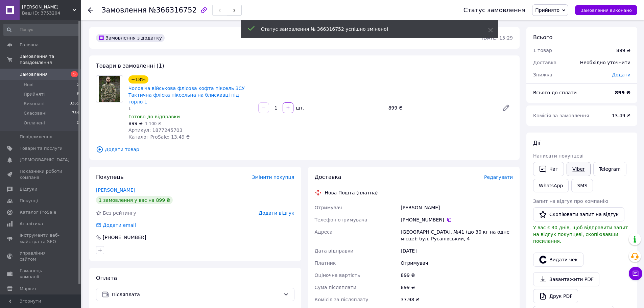 The width and height of the screenshot is (644, 308). What do you see at coordinates (337, 275) in the screenshot?
I see `span: Оціночна вартість` at bounding box center [337, 275].